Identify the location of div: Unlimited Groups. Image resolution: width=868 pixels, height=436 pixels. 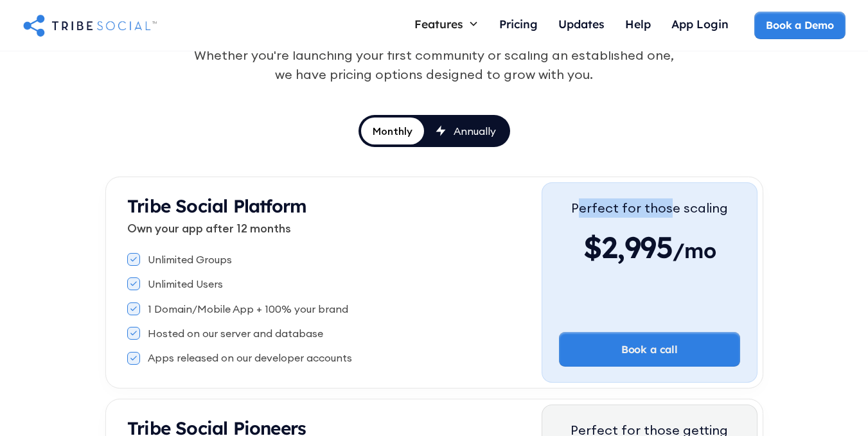
(189, 260).